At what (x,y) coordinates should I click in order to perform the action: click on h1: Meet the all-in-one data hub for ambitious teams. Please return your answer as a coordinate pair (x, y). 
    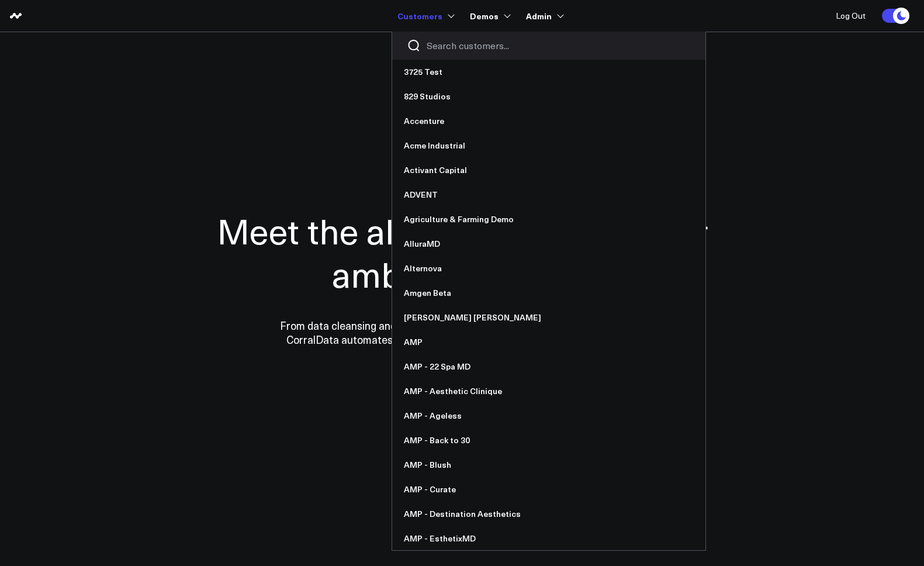
    Looking at the image, I should click on (462, 252).